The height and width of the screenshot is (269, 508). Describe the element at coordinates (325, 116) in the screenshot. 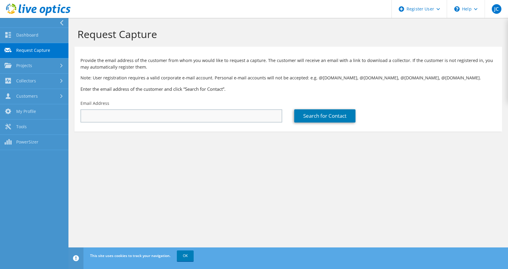

I see `a: Search for Contact` at that location.